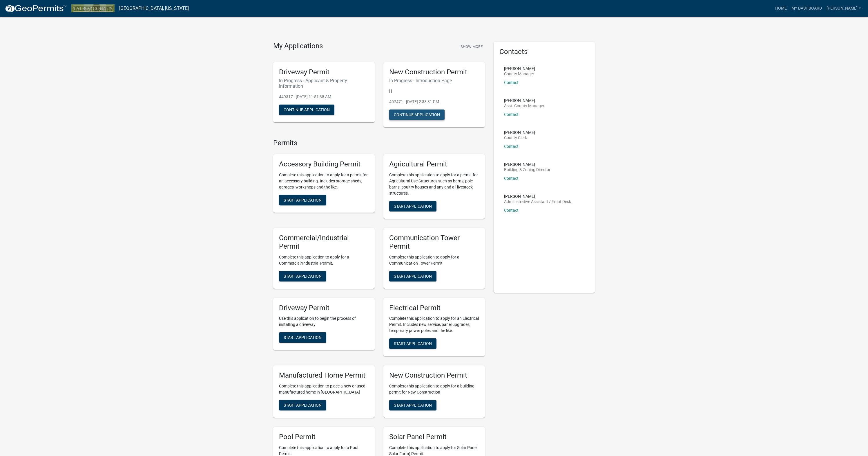 The image size is (868, 456). I want to click on h6: In Progress - Introduction Page, so click(434, 81).